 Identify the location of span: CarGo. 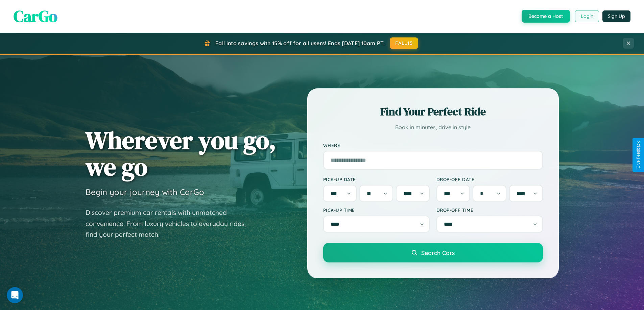
(36, 16).